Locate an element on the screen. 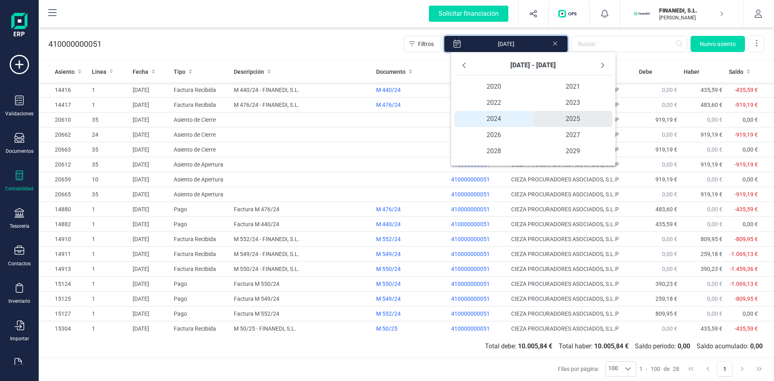 This screenshot has height=381, width=774. td: M 550/24 - FINANEDI, S.L. is located at coordinates (302, 269).